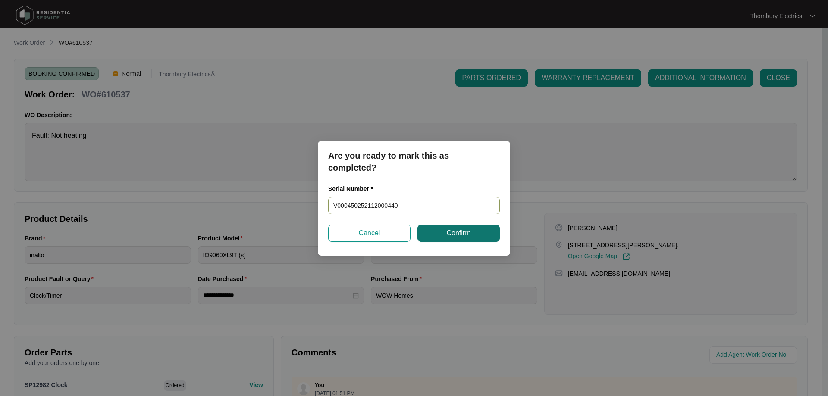 The height and width of the screenshot is (396, 828). I want to click on p: Are you ready to mark this as, so click(414, 156).